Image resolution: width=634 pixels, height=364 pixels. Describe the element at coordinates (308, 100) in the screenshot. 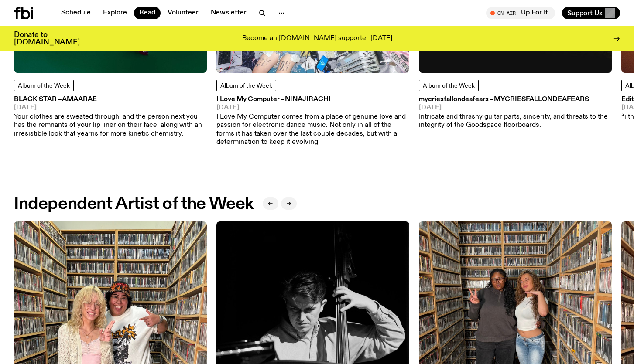

I see `span: Ninajirachi` at that location.